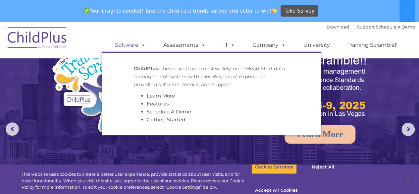  Describe the element at coordinates (372, 45) in the screenshot. I see `a: Training Scramble!!` at that location.